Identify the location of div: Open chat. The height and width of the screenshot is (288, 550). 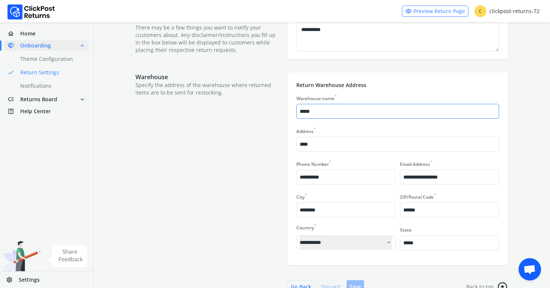
(529, 270).